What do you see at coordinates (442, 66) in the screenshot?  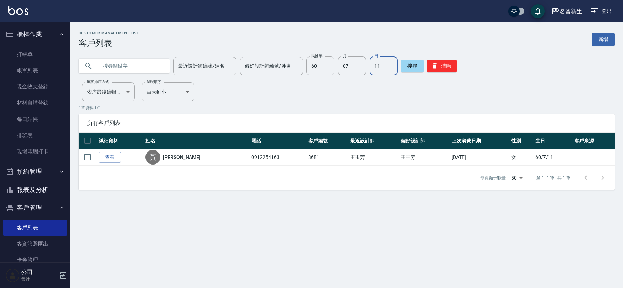 I see `button: 清除` at bounding box center [442, 66].